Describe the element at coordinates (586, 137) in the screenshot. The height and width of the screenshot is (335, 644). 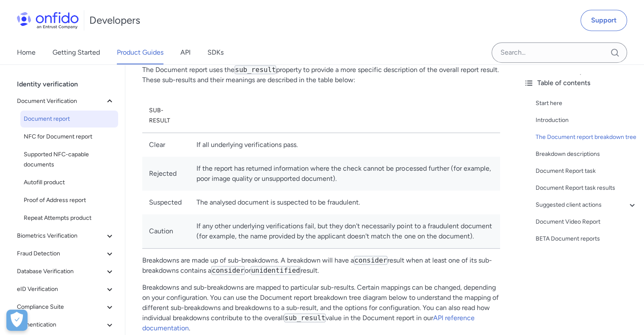
I see `a: The Document report breakdown tree` at that location.